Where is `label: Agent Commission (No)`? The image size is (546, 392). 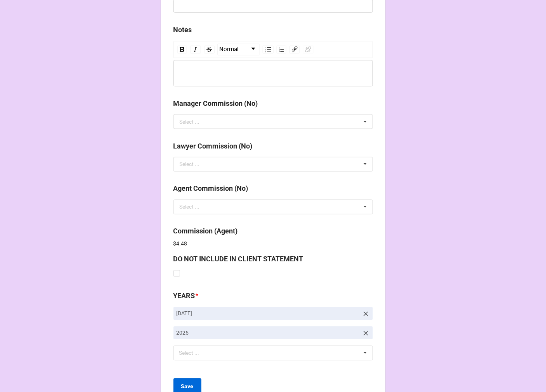 label: Agent Commission (No) is located at coordinates (210, 189).